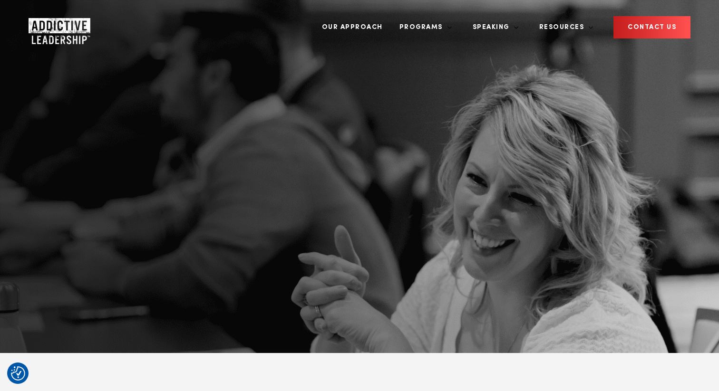 This screenshot has width=719, height=391. I want to click on a: Our Approach, so click(352, 27).